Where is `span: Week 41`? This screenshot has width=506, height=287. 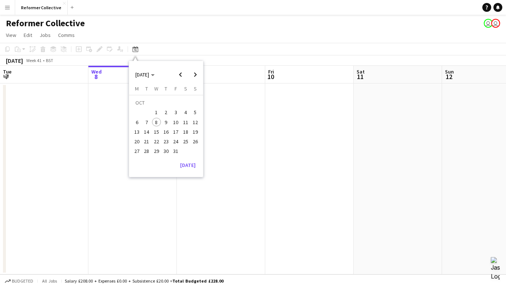 span: Week 41 is located at coordinates (34, 60).